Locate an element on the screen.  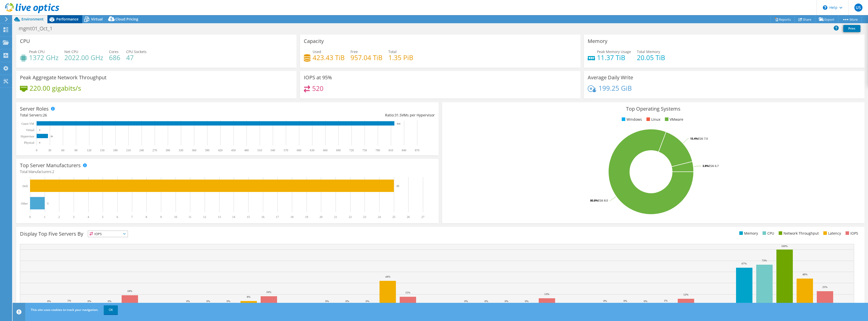
text: 90 is located at coordinates (76, 150).